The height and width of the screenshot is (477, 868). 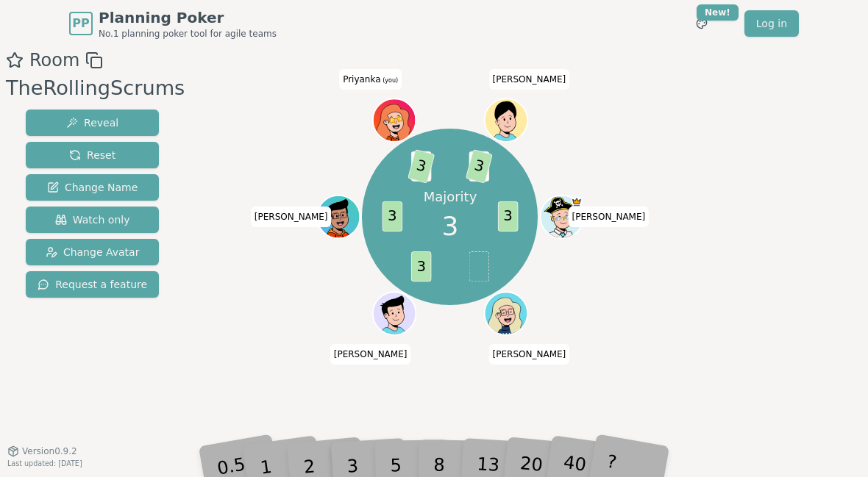 What do you see at coordinates (92, 285) in the screenshot?
I see `button: Request a feature` at bounding box center [92, 285].